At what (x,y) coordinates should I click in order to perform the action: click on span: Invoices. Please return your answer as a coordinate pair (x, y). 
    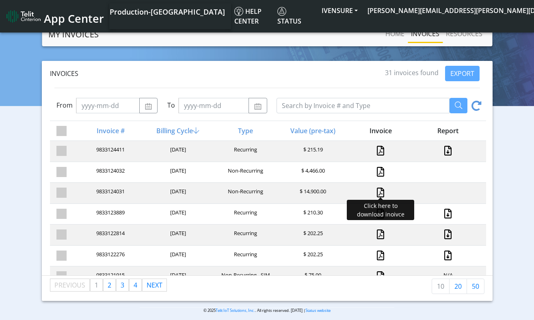
    Looking at the image, I should click on (64, 73).